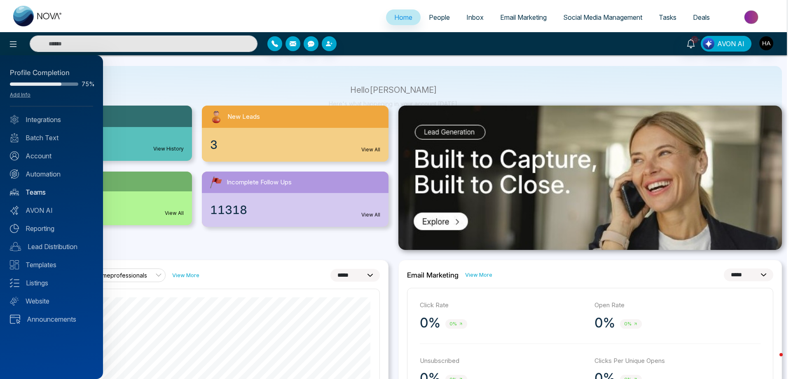 Image resolution: width=791 pixels, height=379 pixels. What do you see at coordinates (14, 228) in the screenshot?
I see `img: Reporting.svg` at bounding box center [14, 228].